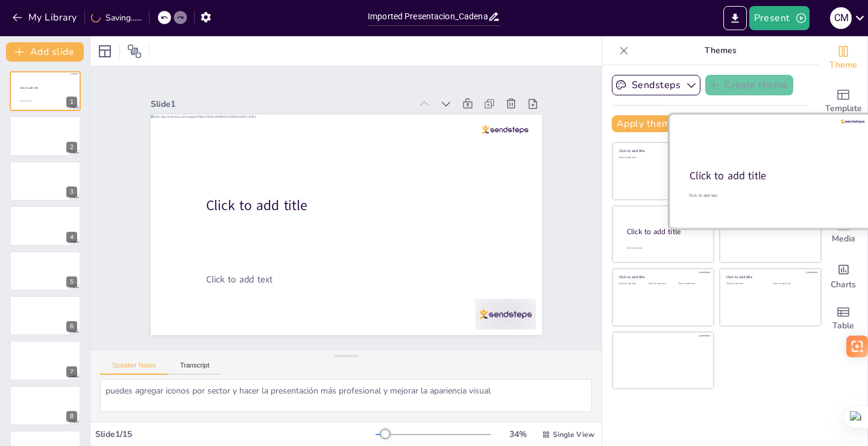  Describe the element at coordinates (843, 101) in the screenshot. I see `div: Add ready made slides` at that location.